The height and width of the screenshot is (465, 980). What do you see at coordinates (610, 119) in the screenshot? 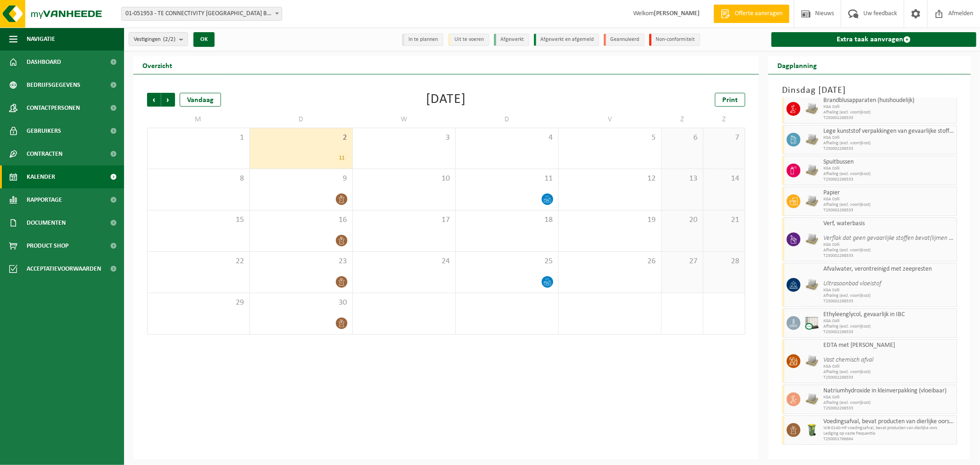
I see `td: V` at bounding box center [610, 119].